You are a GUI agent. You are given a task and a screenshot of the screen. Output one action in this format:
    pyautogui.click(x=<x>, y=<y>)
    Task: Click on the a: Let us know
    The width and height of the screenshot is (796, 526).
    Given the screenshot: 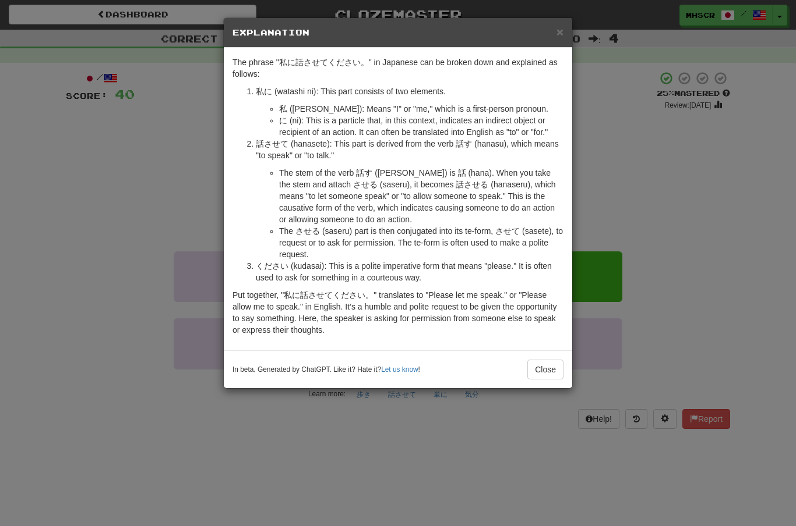 What is the action you would take?
    pyautogui.click(x=399, y=370)
    